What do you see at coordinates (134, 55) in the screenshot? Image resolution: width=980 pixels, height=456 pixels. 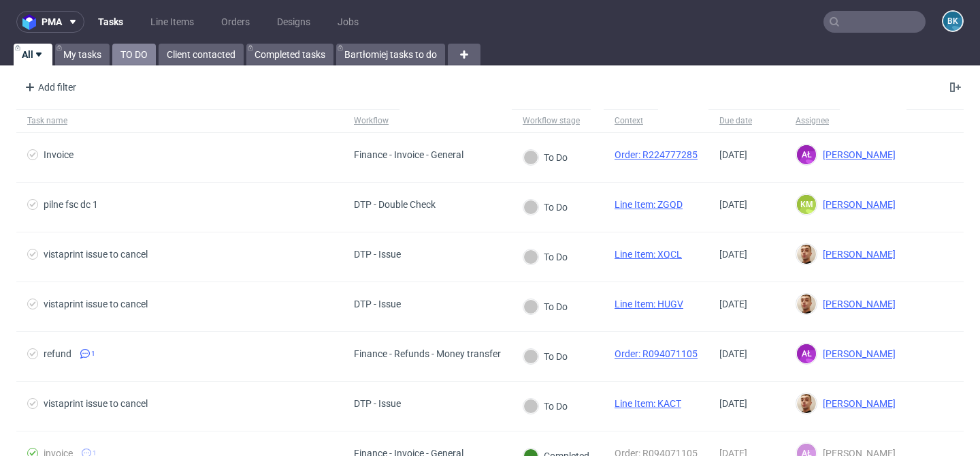 I see `a: TO DO` at bounding box center [134, 55].